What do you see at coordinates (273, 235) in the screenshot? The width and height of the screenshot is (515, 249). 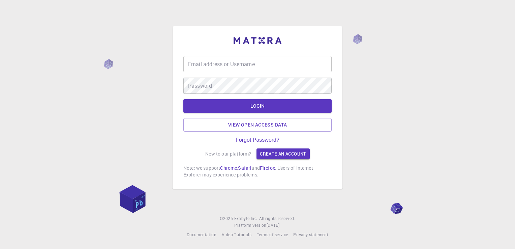 I see `a: Terms of service` at bounding box center [273, 235].